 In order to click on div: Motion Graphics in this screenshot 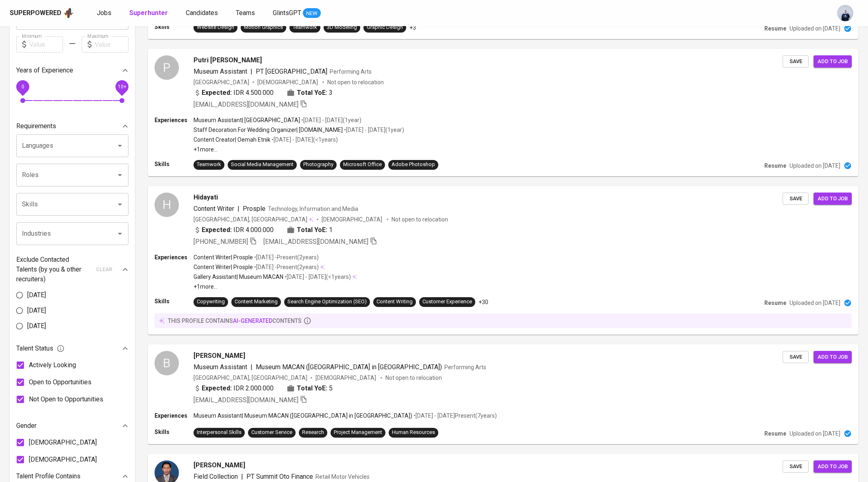, I will do `click(263, 27)`.